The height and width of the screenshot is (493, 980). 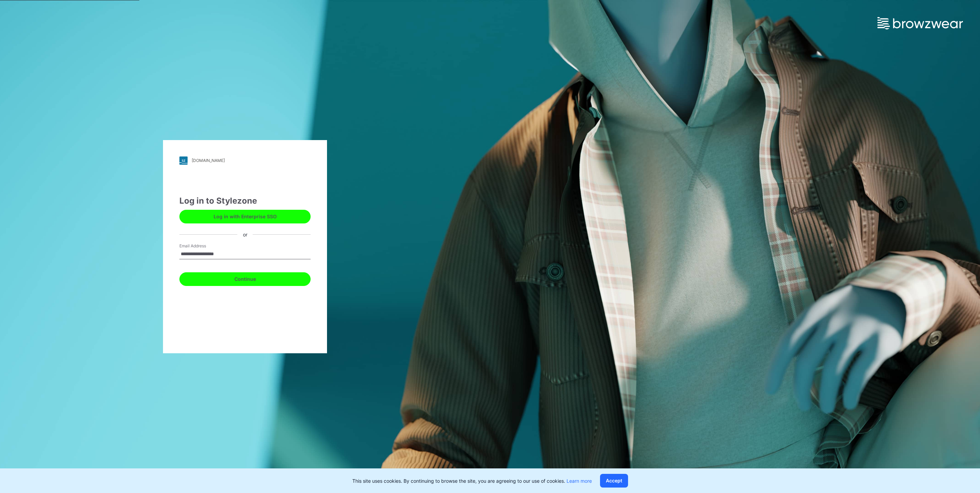 What do you see at coordinates (183, 161) in the screenshot?
I see `img: stylezone-logo.562084cfcfab977791bfbf7441f1a819.svg` at bounding box center [183, 161].